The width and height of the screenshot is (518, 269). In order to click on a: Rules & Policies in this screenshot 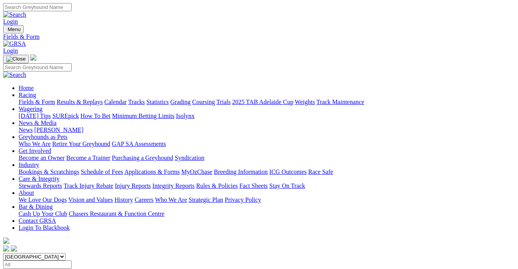, I will do `click(217, 185)`.